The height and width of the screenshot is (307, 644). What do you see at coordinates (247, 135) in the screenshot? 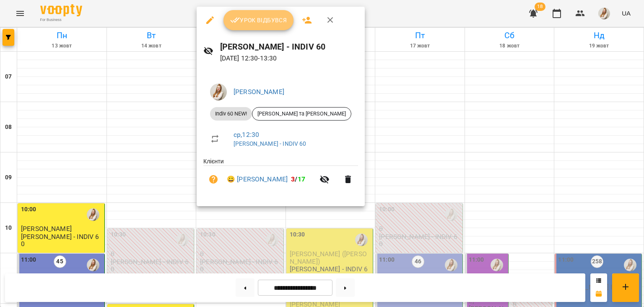
I see `a: ср , 12:30` at bounding box center [247, 135].